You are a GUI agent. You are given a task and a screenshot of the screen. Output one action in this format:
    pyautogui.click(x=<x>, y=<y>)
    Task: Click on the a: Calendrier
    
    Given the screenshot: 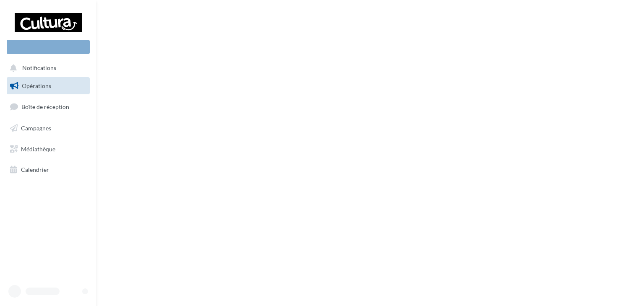 What is the action you would take?
    pyautogui.click(x=48, y=170)
    